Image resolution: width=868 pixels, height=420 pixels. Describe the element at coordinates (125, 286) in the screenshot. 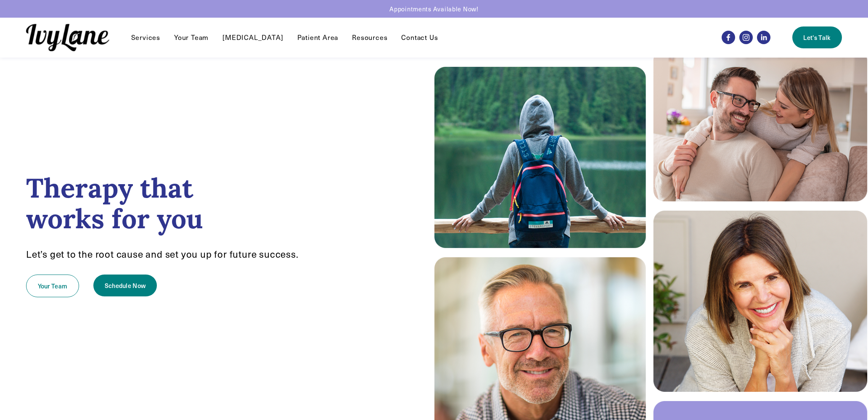

I see `a: Schedule Now` at that location.